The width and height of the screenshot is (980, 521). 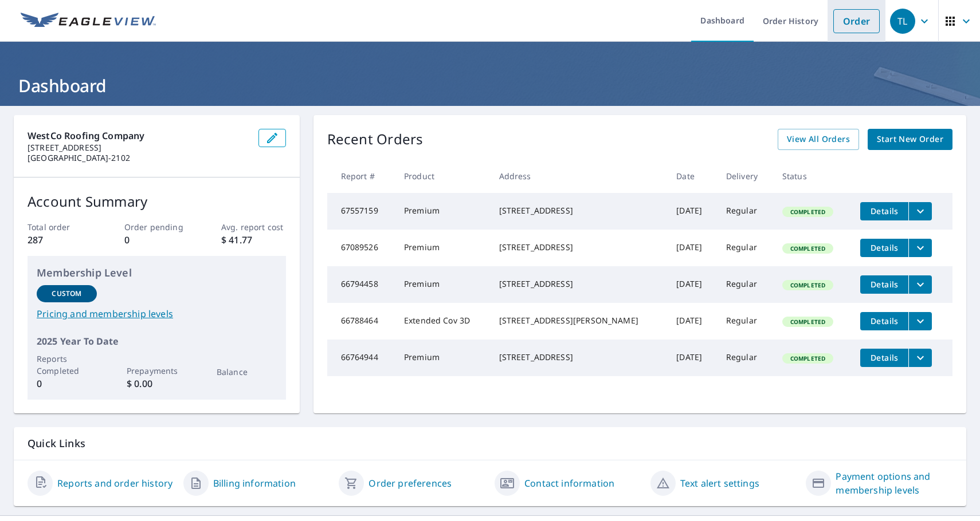 I want to click on a: Contact information, so click(x=569, y=484).